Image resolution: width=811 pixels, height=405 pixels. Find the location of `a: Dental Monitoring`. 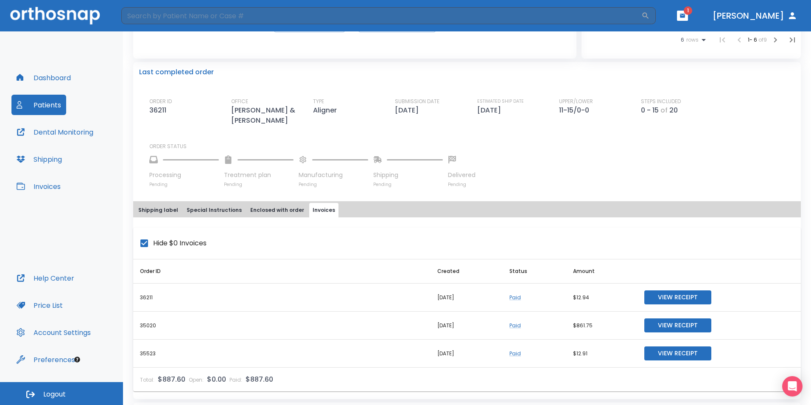

a: Dental Monitoring is located at coordinates (55, 132).